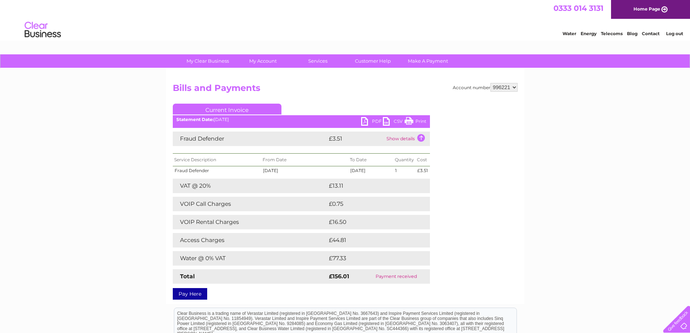 This screenshot has width=690, height=333. What do you see at coordinates (373, 61) in the screenshot?
I see `a: Customer Help` at bounding box center [373, 61].